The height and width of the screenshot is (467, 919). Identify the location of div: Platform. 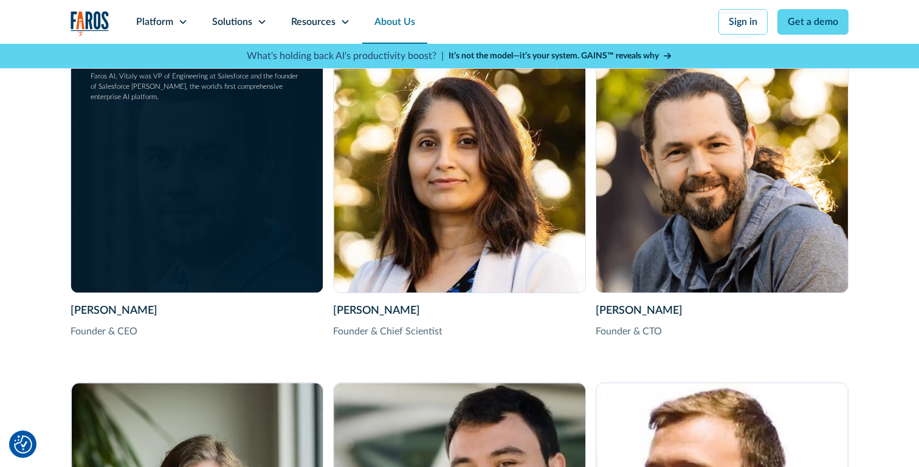
(154, 22).